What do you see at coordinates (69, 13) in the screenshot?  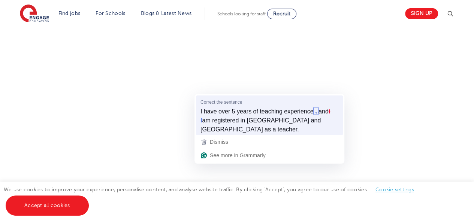 I see `a: Find jobs` at bounding box center [69, 13].